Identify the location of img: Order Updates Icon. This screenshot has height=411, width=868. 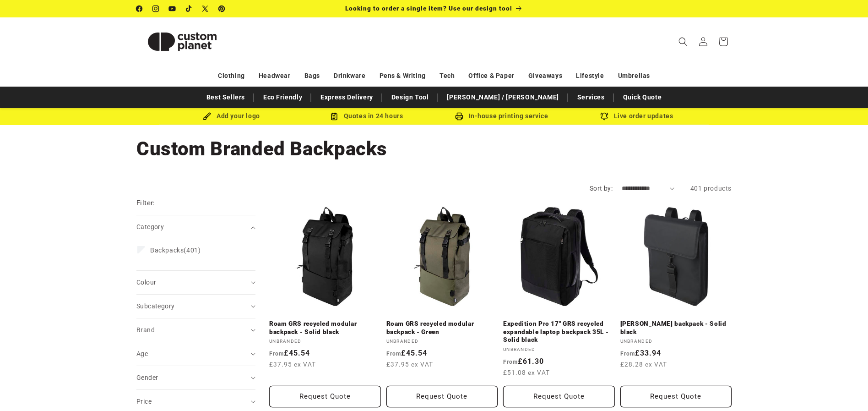
(335, 117).